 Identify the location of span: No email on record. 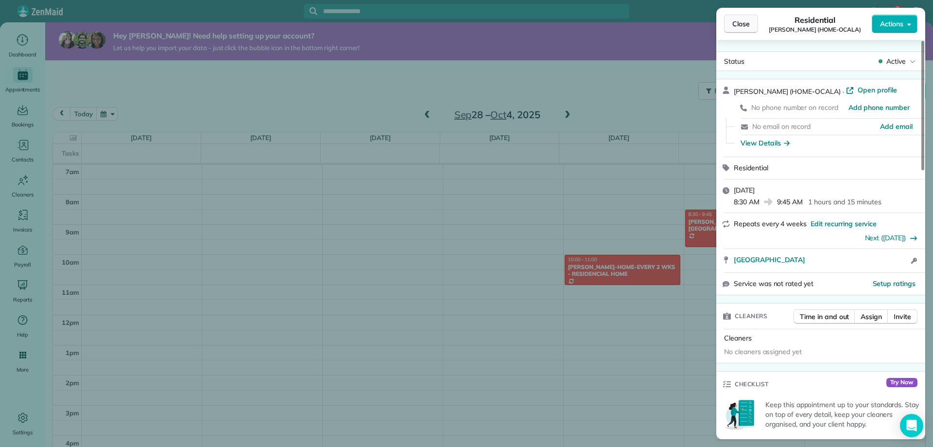
(781, 126).